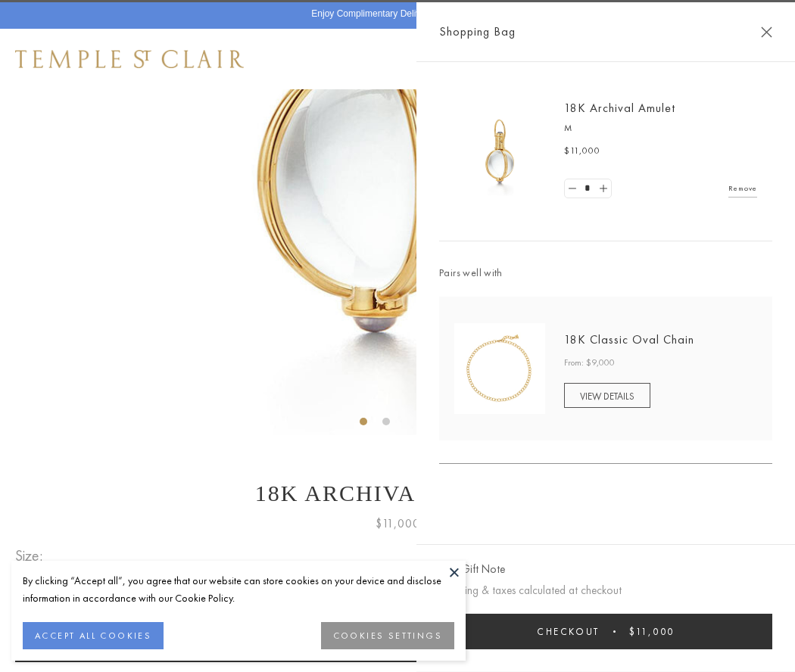  Describe the element at coordinates (607, 396) in the screenshot. I see `span: VIEW DETAILS` at that location.